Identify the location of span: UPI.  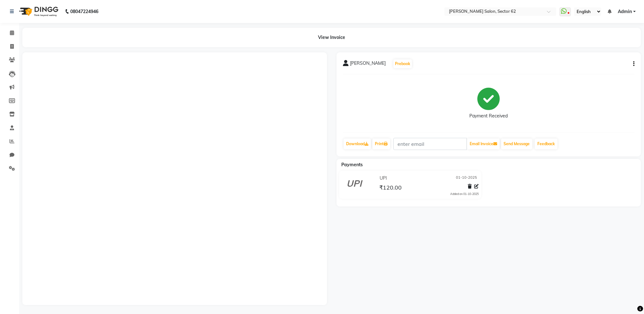
(383, 178).